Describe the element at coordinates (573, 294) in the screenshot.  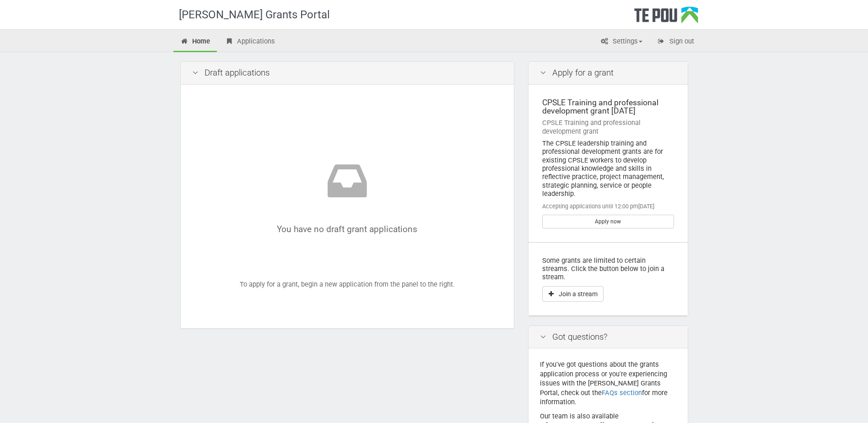
I see `button: Join a stream` at that location.